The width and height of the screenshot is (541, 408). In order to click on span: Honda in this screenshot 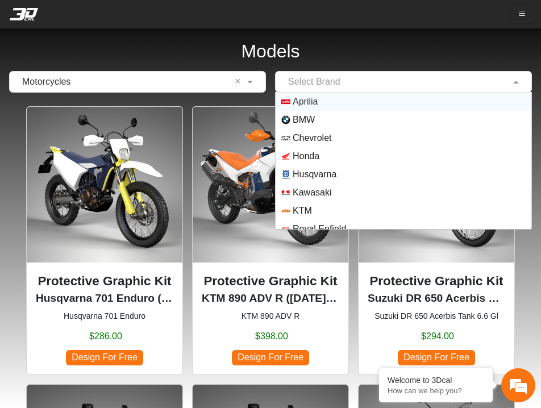, I will do `click(306, 156)`.